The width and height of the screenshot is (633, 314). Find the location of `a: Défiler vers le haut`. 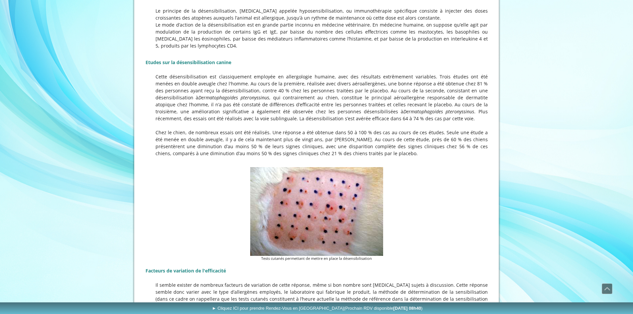

a: Défiler vers le haut is located at coordinates (607, 289).